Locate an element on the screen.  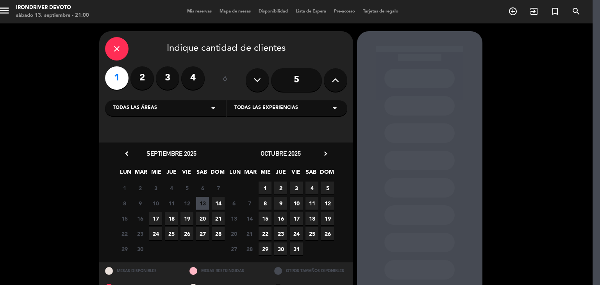
i: chevron_left is located at coordinates (127, 154).